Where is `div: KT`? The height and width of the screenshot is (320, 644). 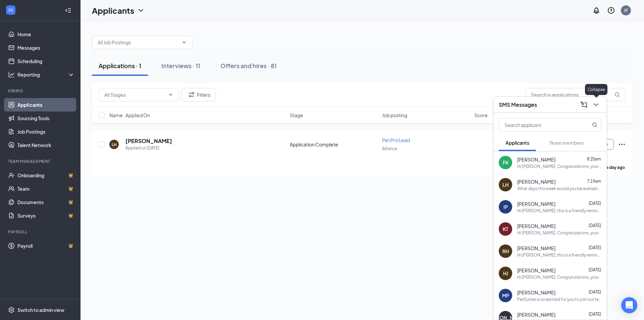
div: KT is located at coordinates (505, 229).